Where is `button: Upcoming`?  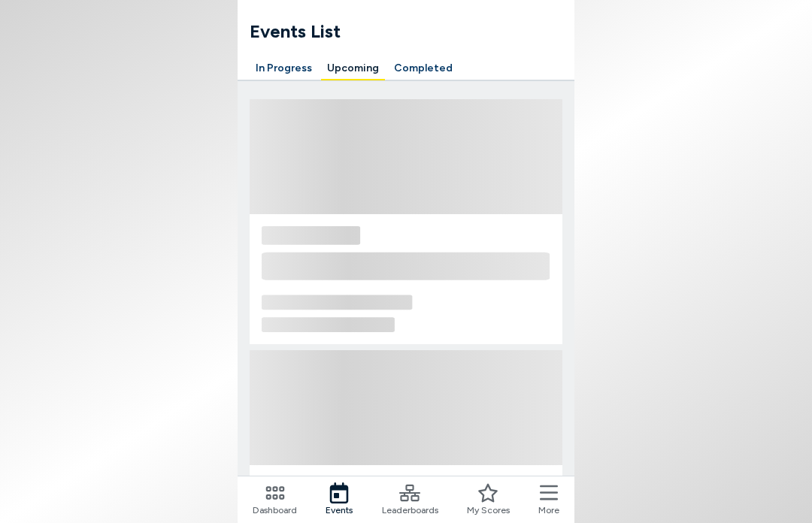 button: Upcoming is located at coordinates (353, 69).